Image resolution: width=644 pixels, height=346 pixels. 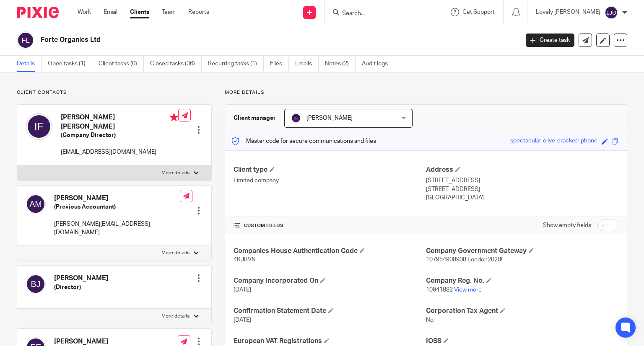 What do you see at coordinates (378, 64) in the screenshot?
I see `a: Audit logs` at bounding box center [378, 64].